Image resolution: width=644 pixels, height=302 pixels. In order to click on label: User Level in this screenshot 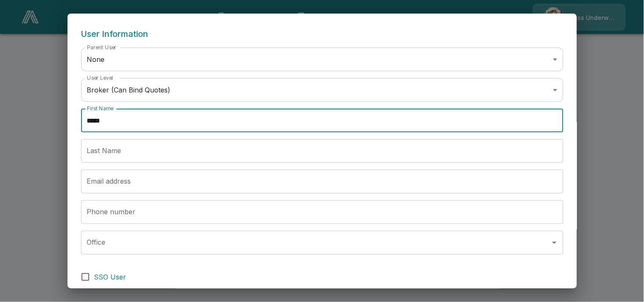, I will do `click(101, 77)`.